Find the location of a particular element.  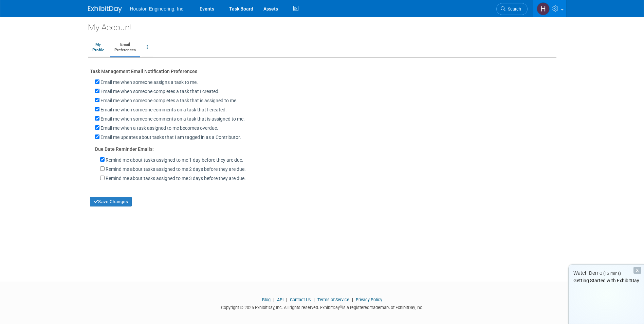

a: API is located at coordinates (280, 299).